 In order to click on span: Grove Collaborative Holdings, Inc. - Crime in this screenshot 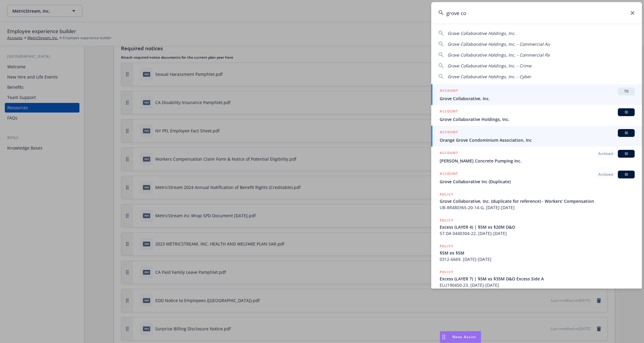, I will do `click(489, 66)`.